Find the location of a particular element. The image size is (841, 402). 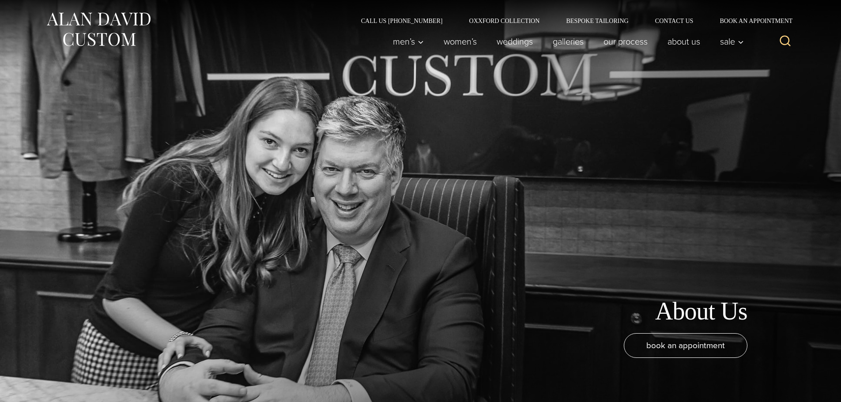

nav: Primary Navigation is located at coordinates (565, 41).